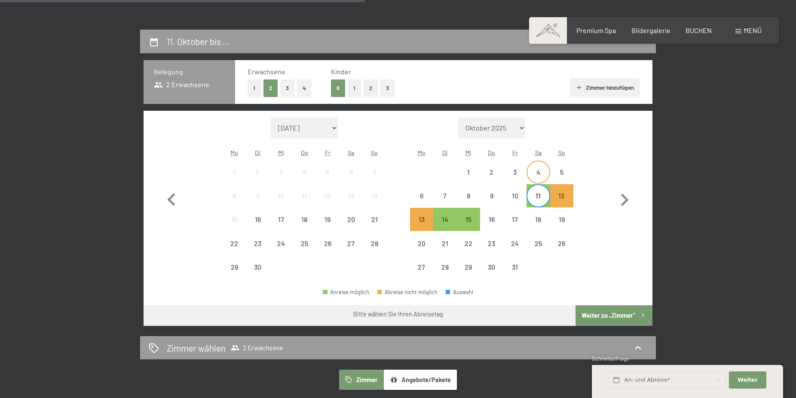  I want to click on div: Fri Sep 12 2025, so click(327, 196).